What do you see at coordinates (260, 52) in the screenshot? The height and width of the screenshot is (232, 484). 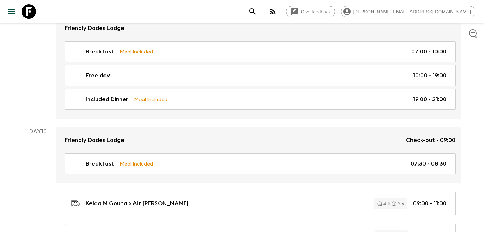 I see `a: BreakfastMeal Included07:00 - 10:00` at bounding box center [260, 52].